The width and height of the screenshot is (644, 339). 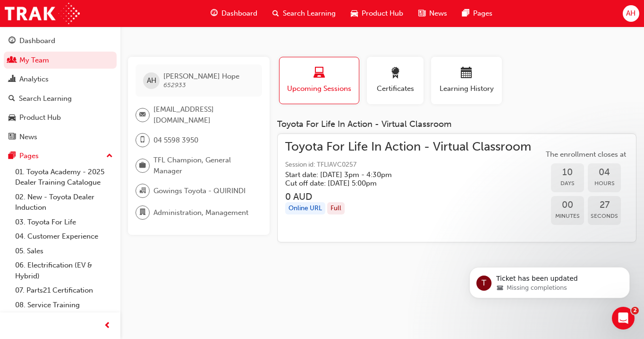 I want to click on a: 06. Electrification (EV & Hybrid), so click(x=64, y=270).